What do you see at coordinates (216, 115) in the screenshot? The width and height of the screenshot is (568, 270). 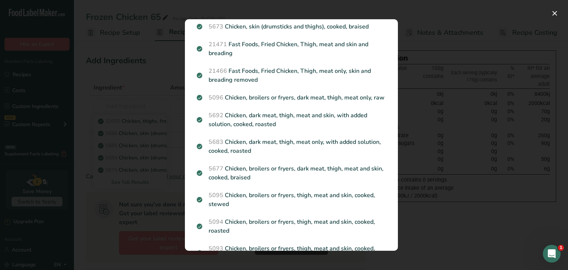 I see `span: 5692` at bounding box center [216, 115].